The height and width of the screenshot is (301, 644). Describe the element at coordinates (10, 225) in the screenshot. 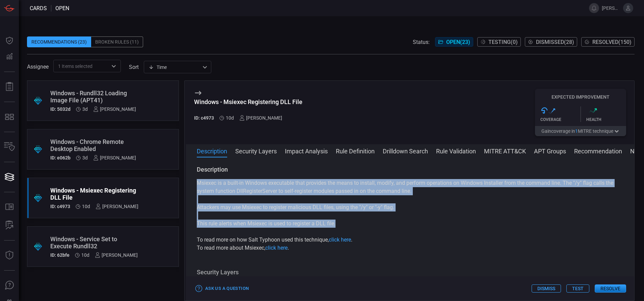

I see `button: ALERT ANALYSIS` at that location.